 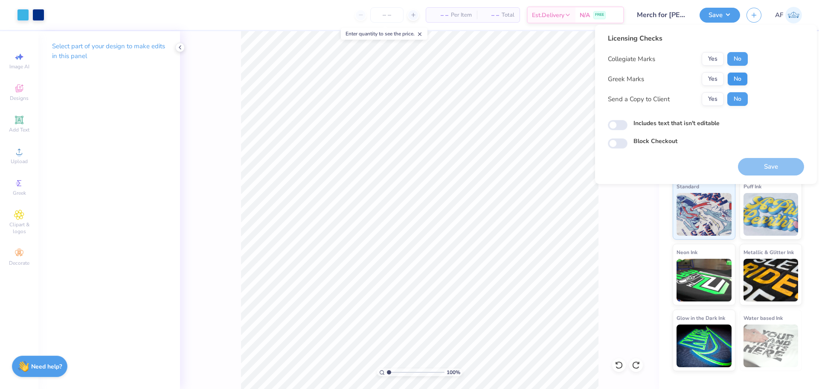 What do you see at coordinates (109, 51) in the screenshot?
I see `p: Select part of your design to make edits in this panel` at bounding box center [109, 51].